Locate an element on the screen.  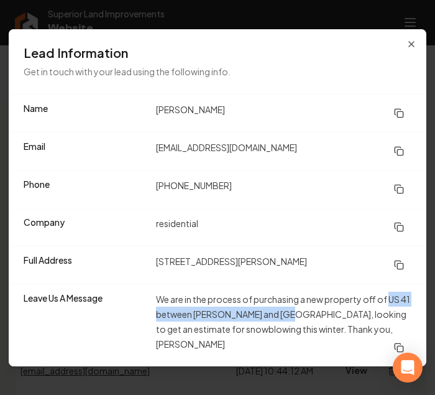
dt: Full Address is located at coordinates (84, 265).